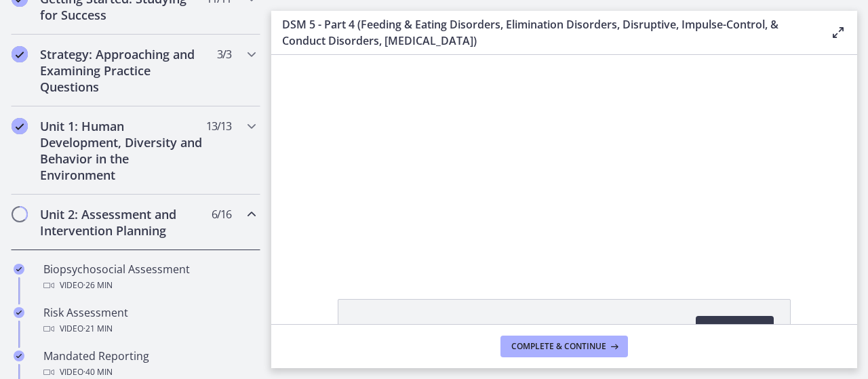  What do you see at coordinates (545, 32) in the screenshot?
I see `h3: DSM 5 - Part 4 (Feeding & Eating Disorders, Elimination Disorders, Disruptive, Impulse-Control, &...` at bounding box center [545, 32].